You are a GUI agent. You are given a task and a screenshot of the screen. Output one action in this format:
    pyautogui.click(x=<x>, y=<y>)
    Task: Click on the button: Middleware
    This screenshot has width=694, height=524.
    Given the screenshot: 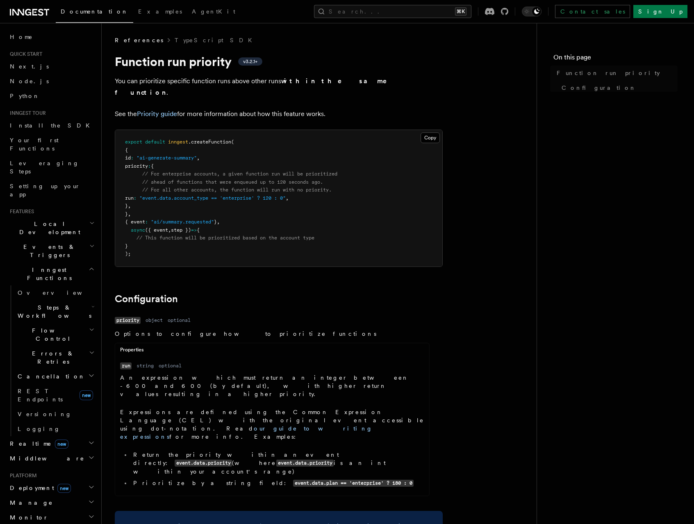 What is the action you would take?
    pyautogui.click(x=51, y=458)
    